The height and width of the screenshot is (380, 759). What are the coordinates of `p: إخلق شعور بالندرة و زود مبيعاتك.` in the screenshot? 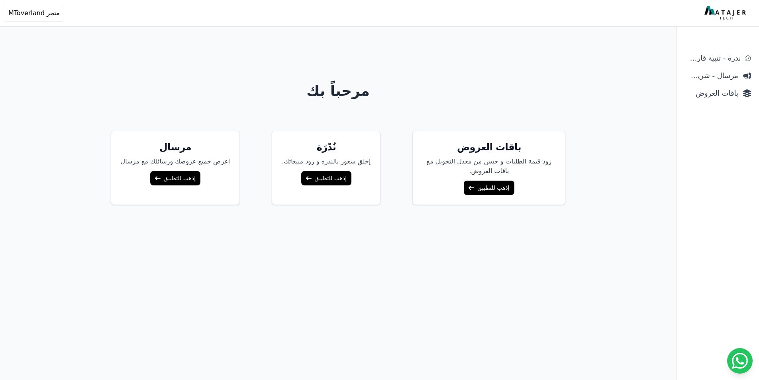 It's located at (326, 161).